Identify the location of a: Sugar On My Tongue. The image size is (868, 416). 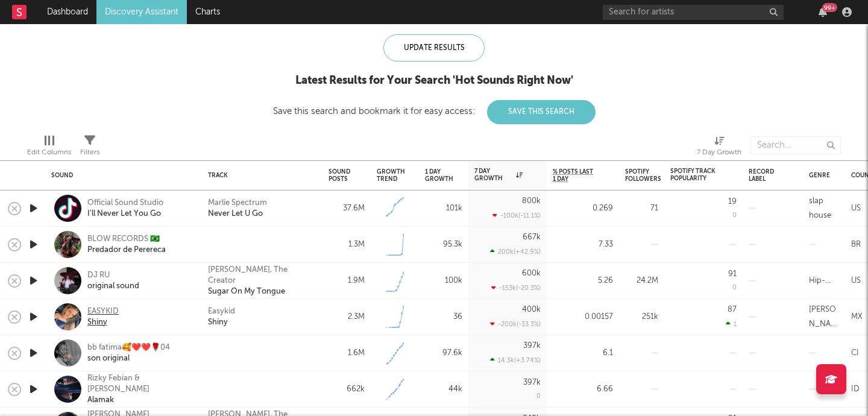
(247, 292).